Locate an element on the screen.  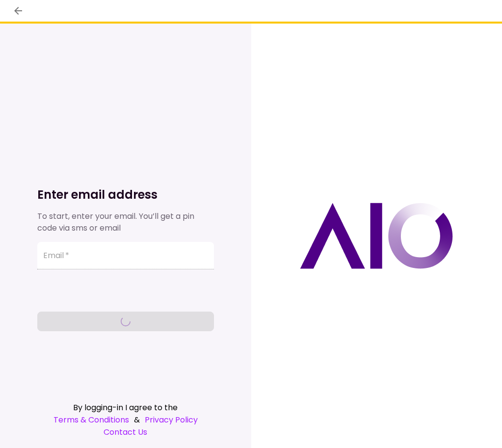
h1: Enter email address is located at coordinates (126, 195).